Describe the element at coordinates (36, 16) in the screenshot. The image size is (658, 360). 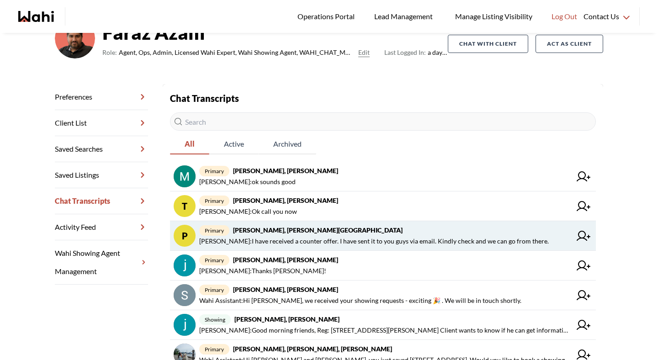
I see `a: Wahi homepage` at that location.